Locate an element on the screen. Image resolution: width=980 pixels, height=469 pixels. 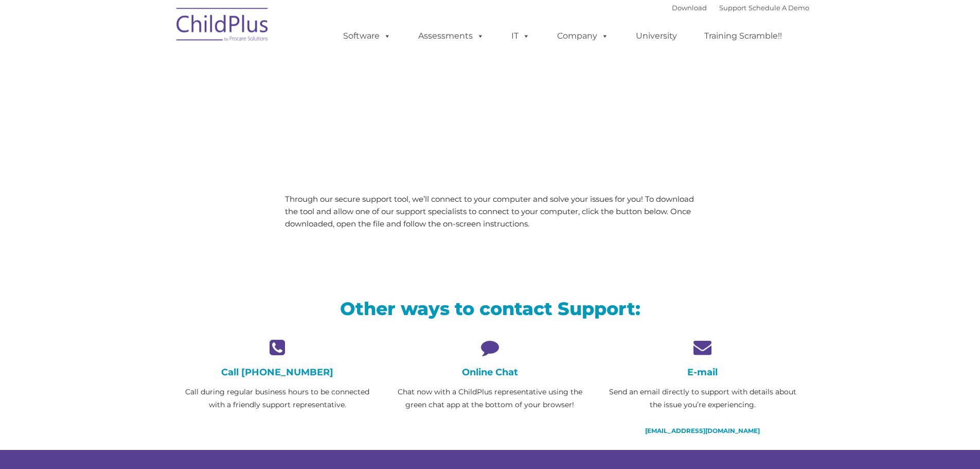
a: University is located at coordinates (656, 36).